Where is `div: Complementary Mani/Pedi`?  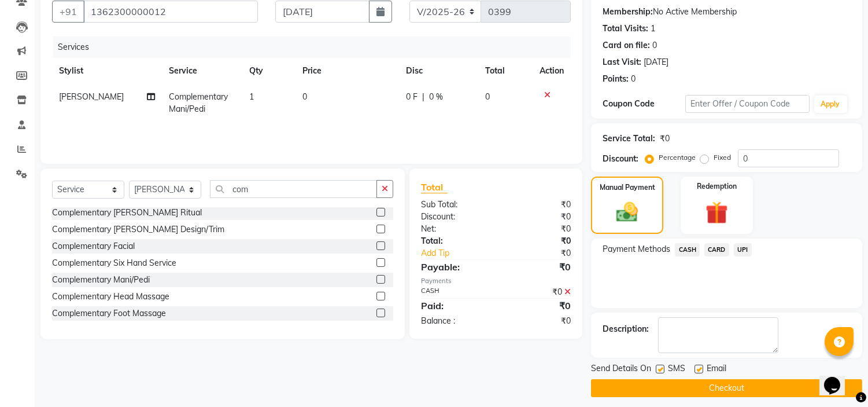 div: Complementary Mani/Pedi is located at coordinates (101, 280).